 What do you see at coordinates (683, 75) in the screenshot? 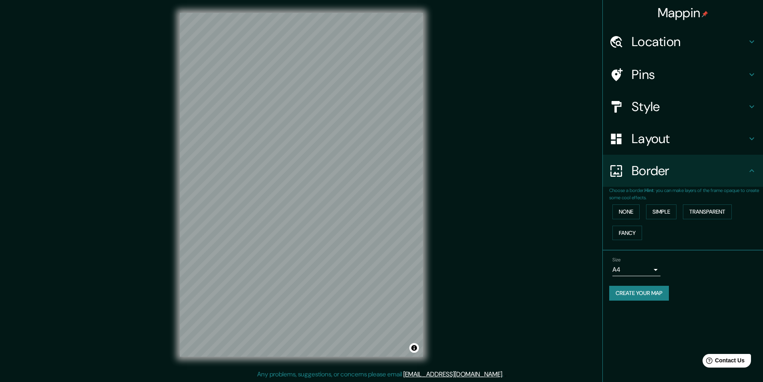
I see `div: Pins` at bounding box center [683, 75].